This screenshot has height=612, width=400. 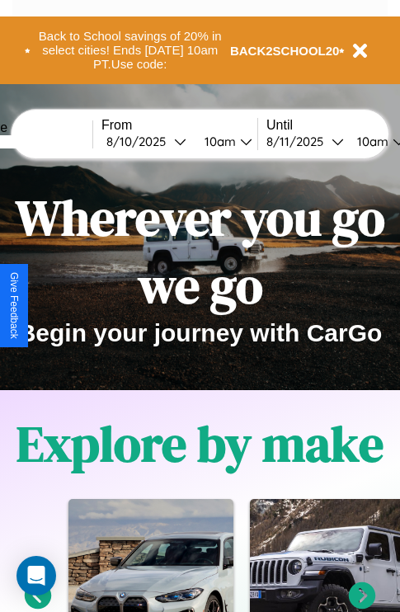 I want to click on div: Open Intercom Messenger, so click(x=36, y=576).